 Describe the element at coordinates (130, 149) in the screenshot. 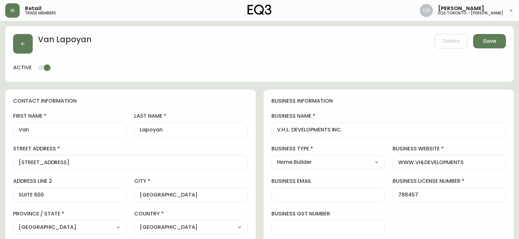

I see `label: street address` at that location.